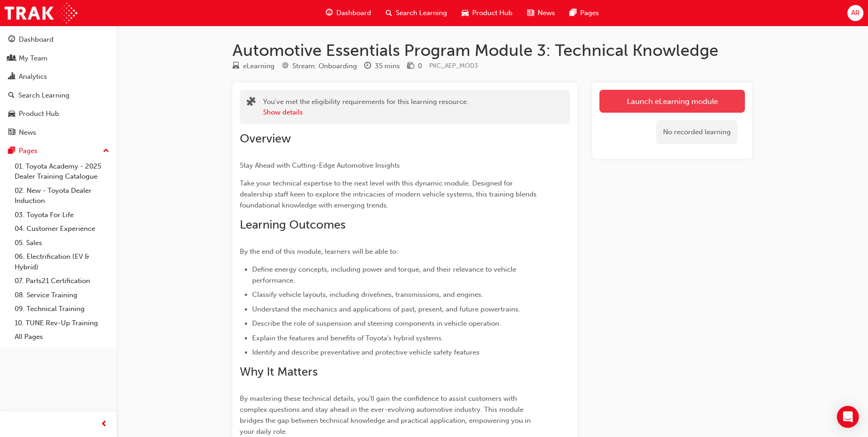 This screenshot has height=437, width=868. I want to click on span: Why It Matters, so click(278, 372).